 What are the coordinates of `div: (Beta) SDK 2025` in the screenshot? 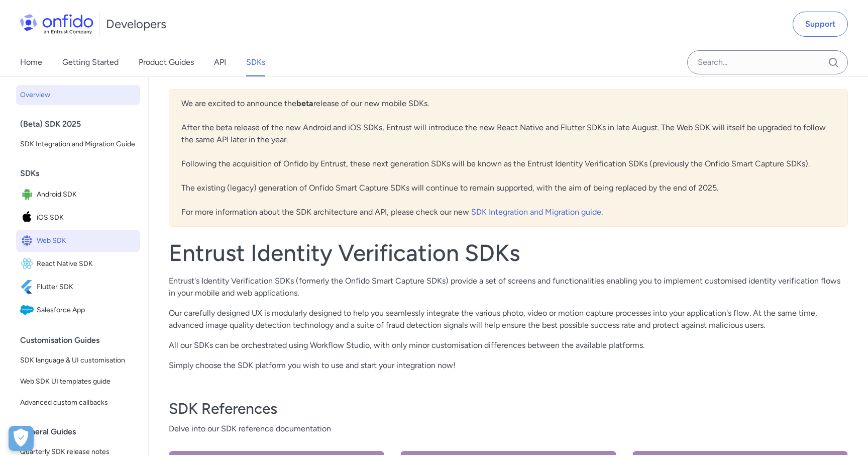 It's located at (82, 124).